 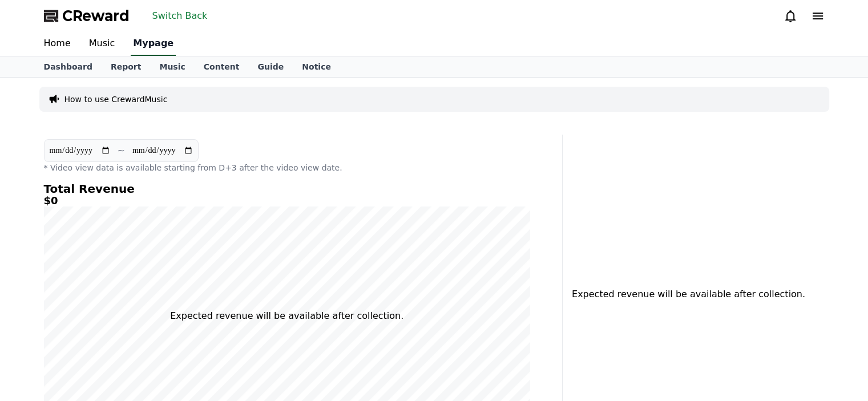 I want to click on h4: Total Revenue, so click(x=287, y=189).